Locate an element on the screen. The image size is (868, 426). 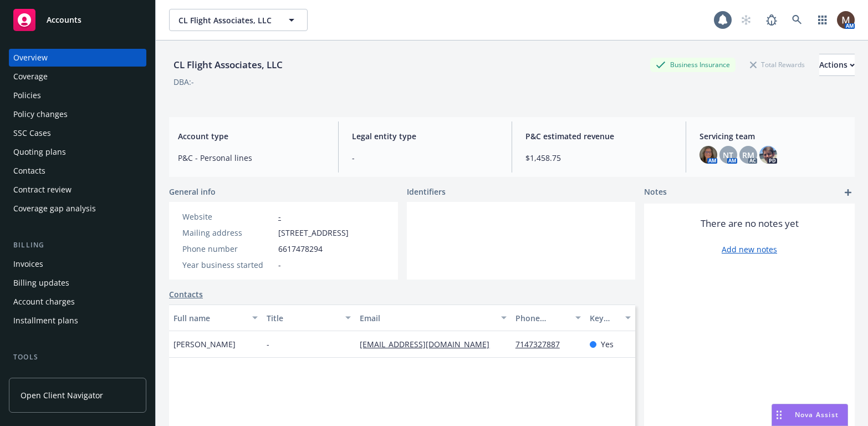
span: There are no notes yet is located at coordinates (749, 223).